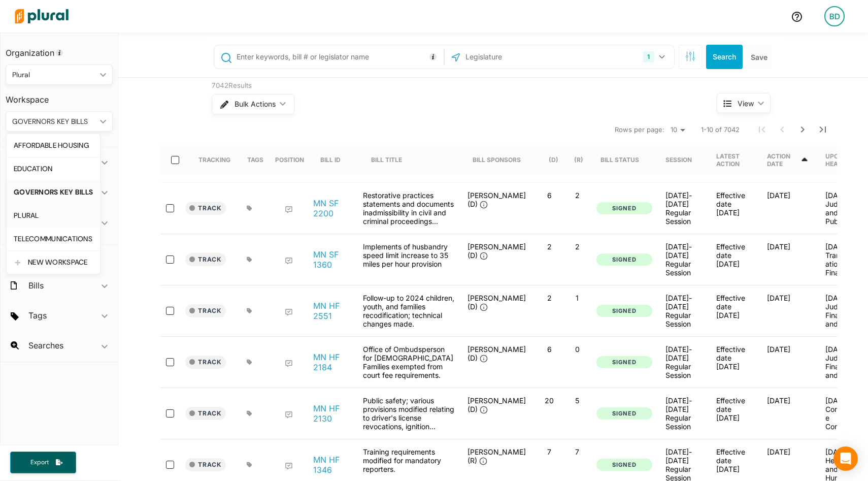 Image resolution: width=868 pixels, height=481 pixels. Describe the element at coordinates (215, 159) in the screenshot. I see `div: Tracking` at that location.